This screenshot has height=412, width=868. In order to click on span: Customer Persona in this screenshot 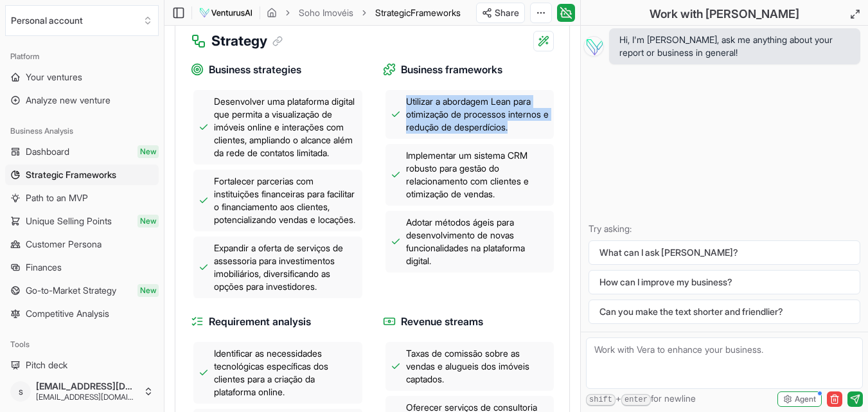, I will do `click(63, 244)`.